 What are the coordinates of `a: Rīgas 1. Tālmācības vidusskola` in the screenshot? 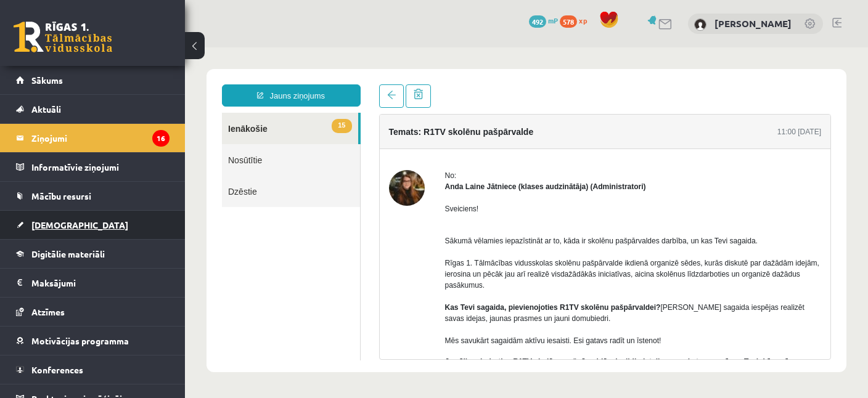 It's located at (63, 37).